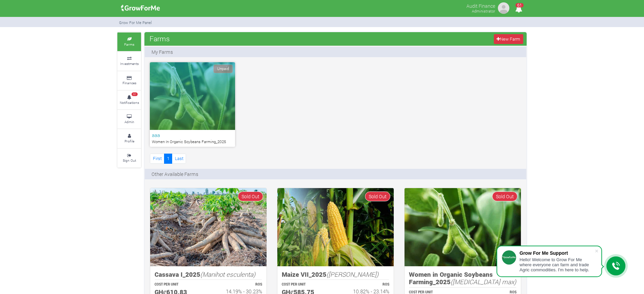  I want to click on small: Notifications, so click(129, 102).